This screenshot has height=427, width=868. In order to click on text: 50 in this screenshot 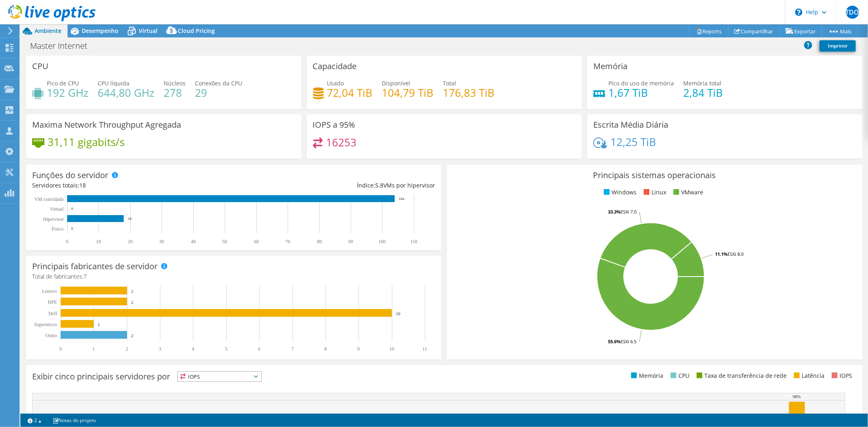, I will do `click(225, 242)`.